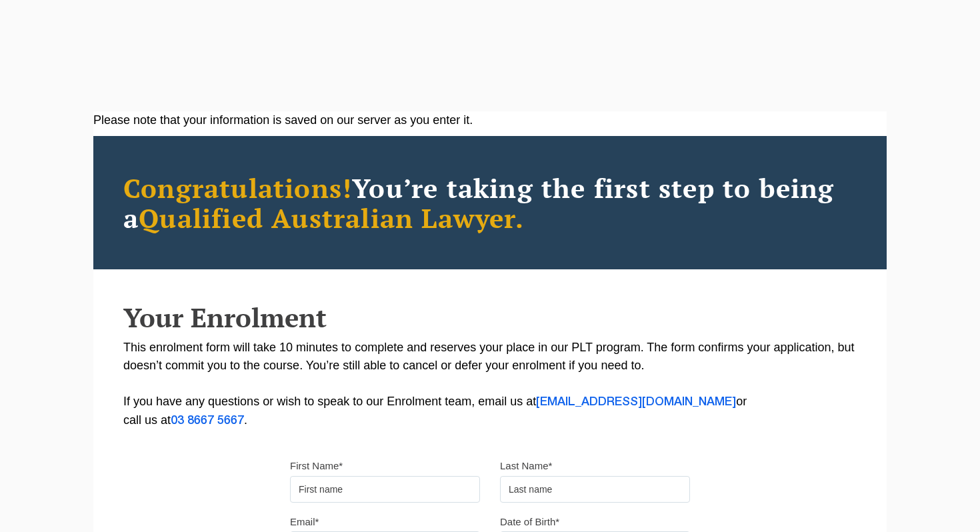 The height and width of the screenshot is (532, 980). Describe the element at coordinates (385, 489) in the screenshot. I see `input: First name` at that location.